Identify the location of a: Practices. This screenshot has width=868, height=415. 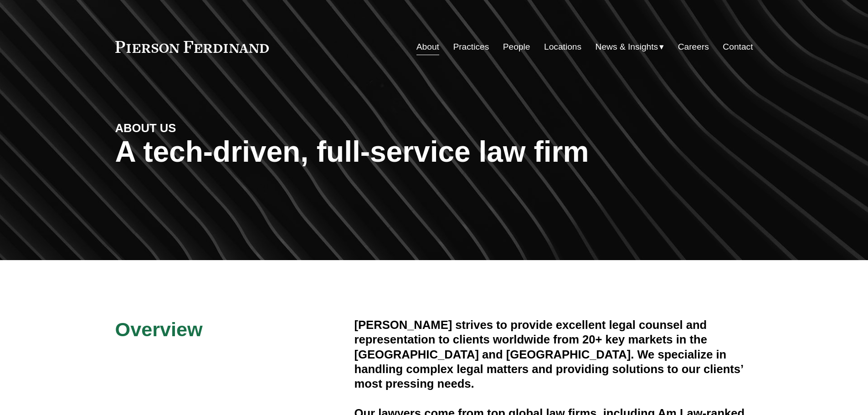
(471, 47).